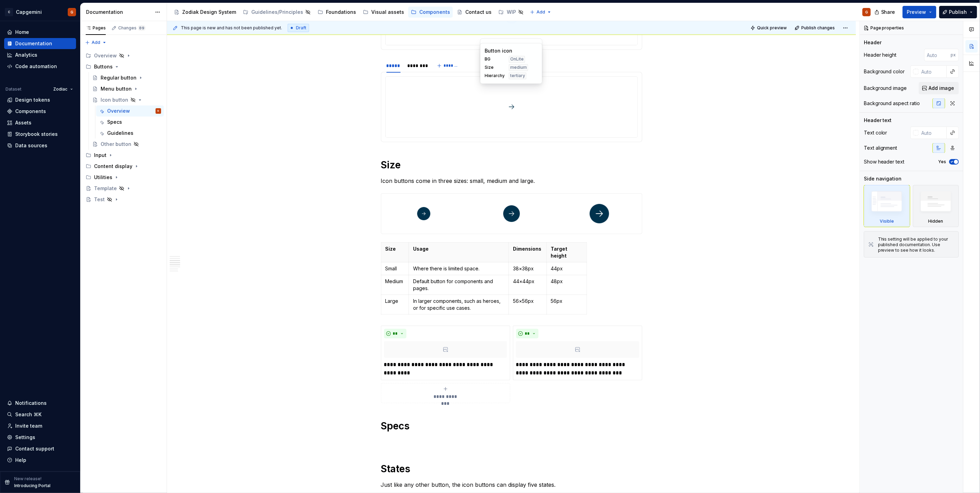 This screenshot has height=493, width=980. What do you see at coordinates (127, 100) in the screenshot?
I see `a: Icon button` at bounding box center [127, 100].